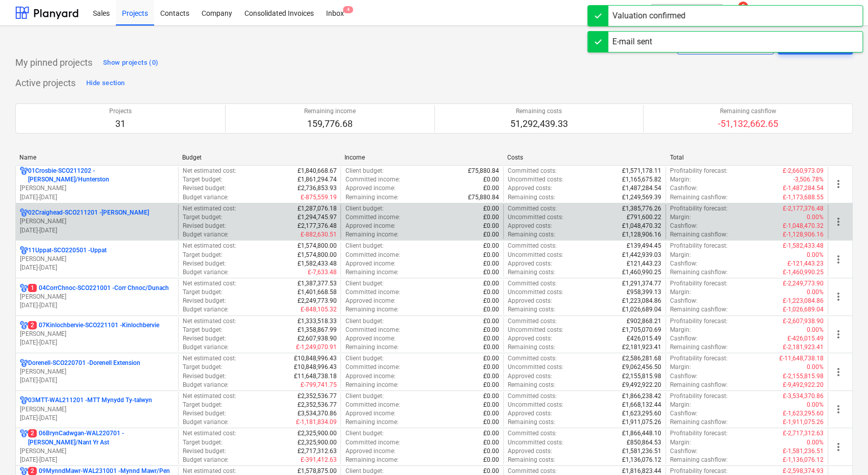 The width and height of the screenshot is (868, 475). Describe the element at coordinates (67, 250) in the screenshot. I see `p: 11Uppat-SCO220501 - Uppat` at that location.